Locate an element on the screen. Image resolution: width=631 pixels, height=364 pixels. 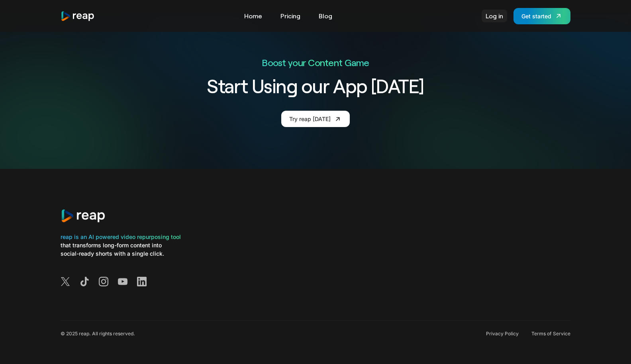
a: Get started is located at coordinates (542, 16).